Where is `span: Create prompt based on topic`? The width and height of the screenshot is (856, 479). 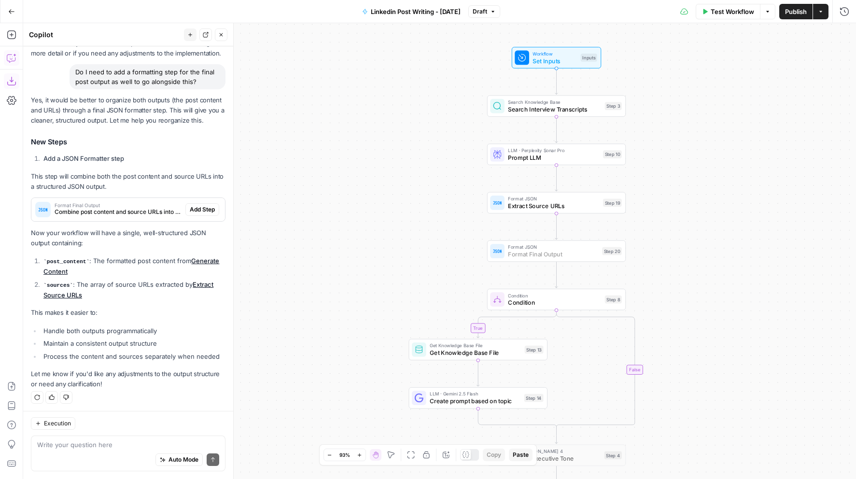
span: Create prompt based on topic is located at coordinates (475, 401).